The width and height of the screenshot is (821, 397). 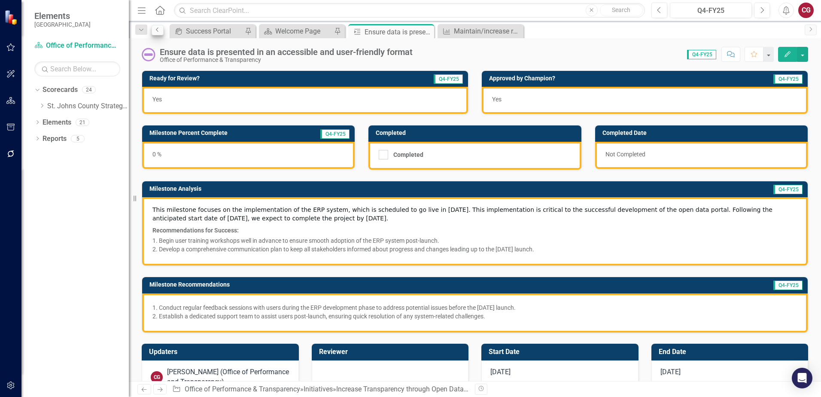 What do you see at coordinates (221, 352) in the screenshot?
I see `h3: Updaters` at bounding box center [221, 352].